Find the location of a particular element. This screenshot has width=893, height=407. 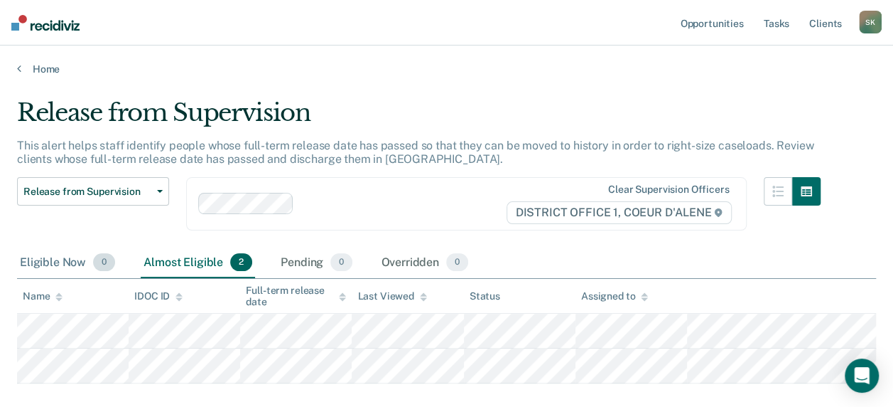

div: Pending0 is located at coordinates (316, 263).